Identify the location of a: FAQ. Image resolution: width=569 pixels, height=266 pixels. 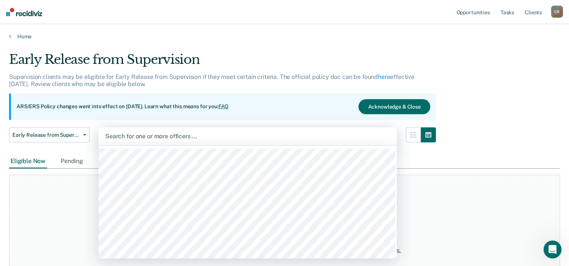
(224, 106).